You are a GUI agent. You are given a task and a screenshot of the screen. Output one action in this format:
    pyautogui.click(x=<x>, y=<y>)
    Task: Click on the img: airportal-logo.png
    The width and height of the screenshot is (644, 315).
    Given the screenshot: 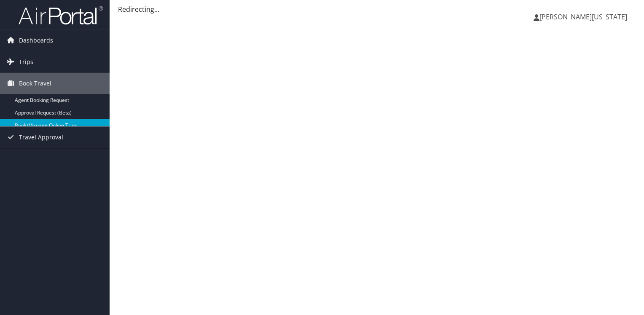 What is the action you would take?
    pyautogui.click(x=61, y=15)
    